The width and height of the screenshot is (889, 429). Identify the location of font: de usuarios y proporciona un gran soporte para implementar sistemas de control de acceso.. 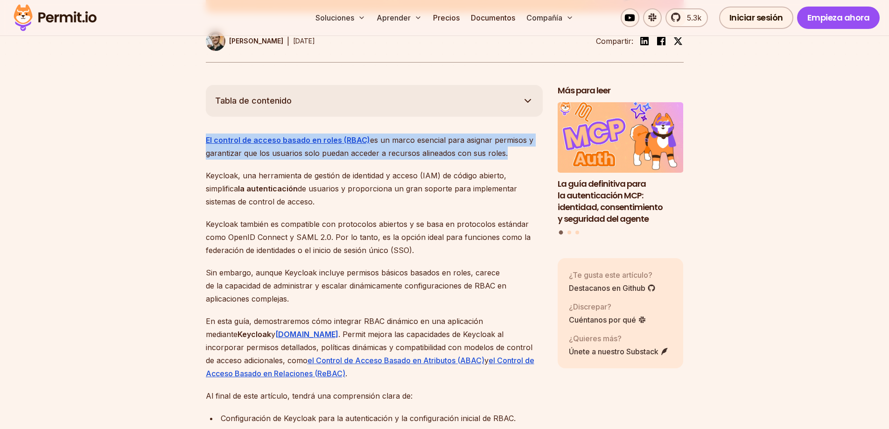
(361, 195).